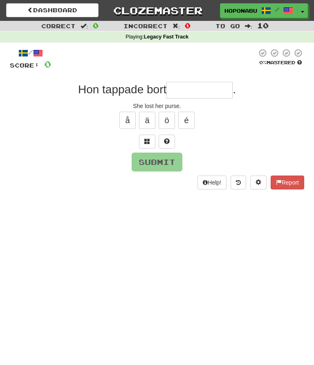 This screenshot has width=314, height=365. I want to click on span: Incorrect, so click(146, 26).